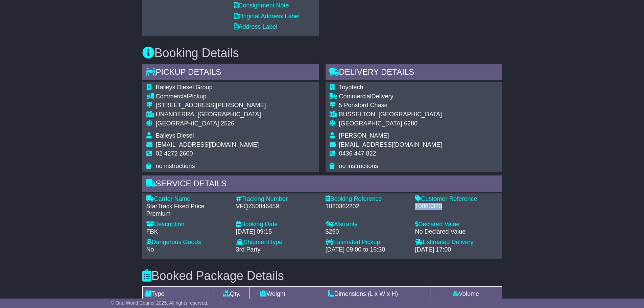  What do you see at coordinates (390, 97) in the screenshot?
I see `div: Delivery` at bounding box center [390, 97].